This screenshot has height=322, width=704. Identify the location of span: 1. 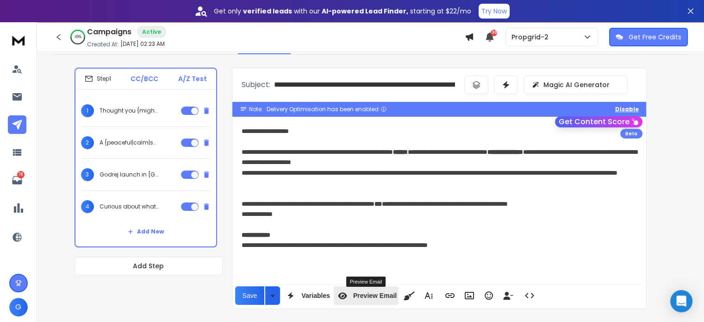
(88, 111).